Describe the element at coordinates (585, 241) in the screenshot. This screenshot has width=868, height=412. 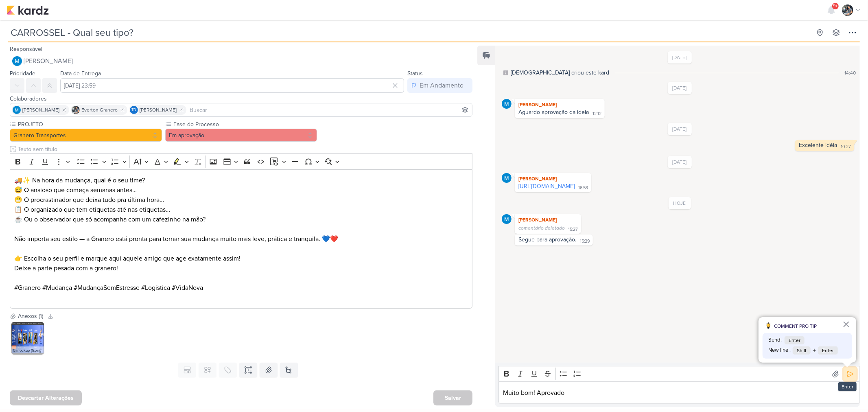
I see `div: 15:29` at that location.